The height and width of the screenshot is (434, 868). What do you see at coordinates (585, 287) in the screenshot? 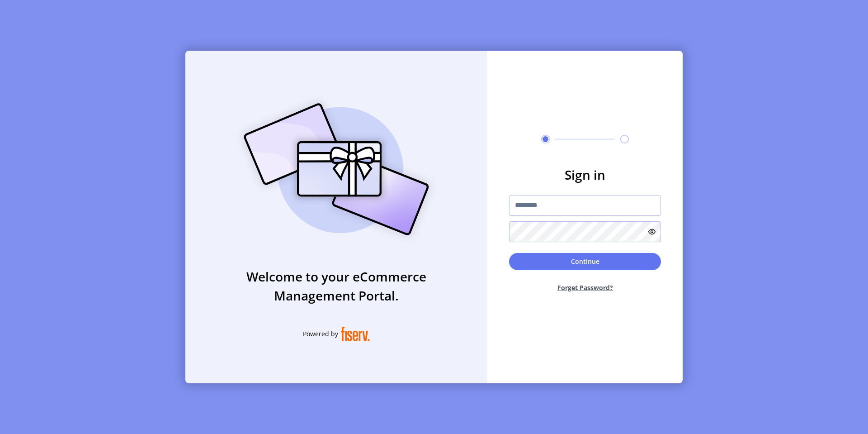
I see `button: Forget Password?` at bounding box center [585, 287].